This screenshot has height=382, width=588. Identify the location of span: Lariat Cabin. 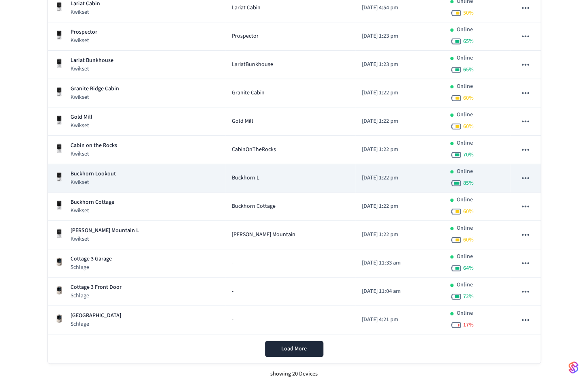
(246, 8).